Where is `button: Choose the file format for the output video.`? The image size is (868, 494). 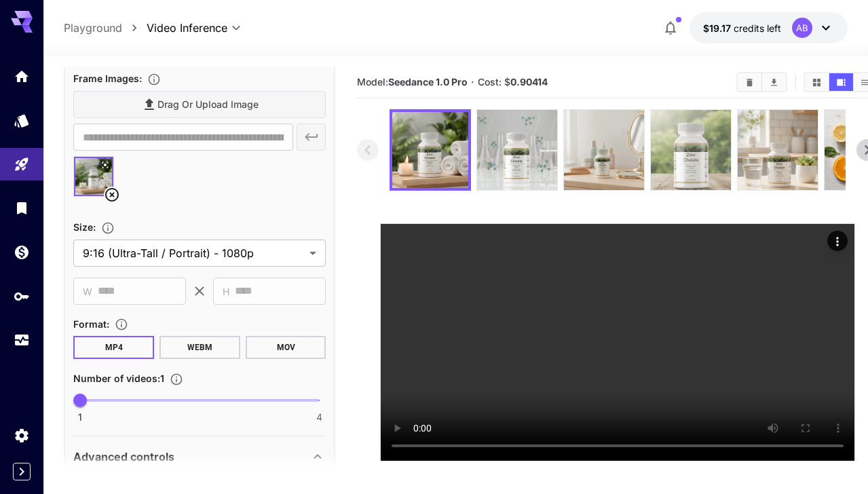
button: Choose the file format for the output video. is located at coordinates (121, 324).